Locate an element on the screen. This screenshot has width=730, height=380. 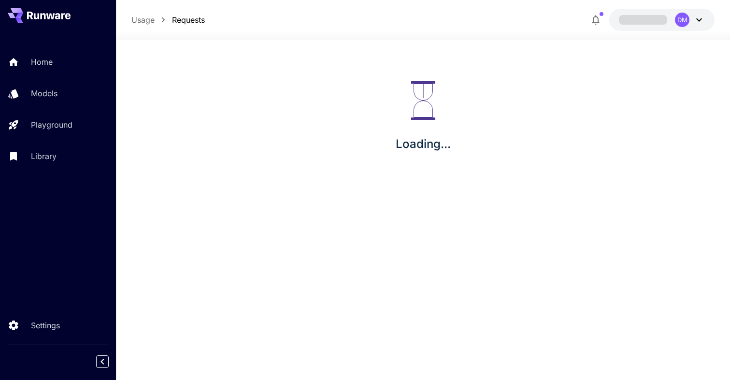
p: Models is located at coordinates (44, 93).